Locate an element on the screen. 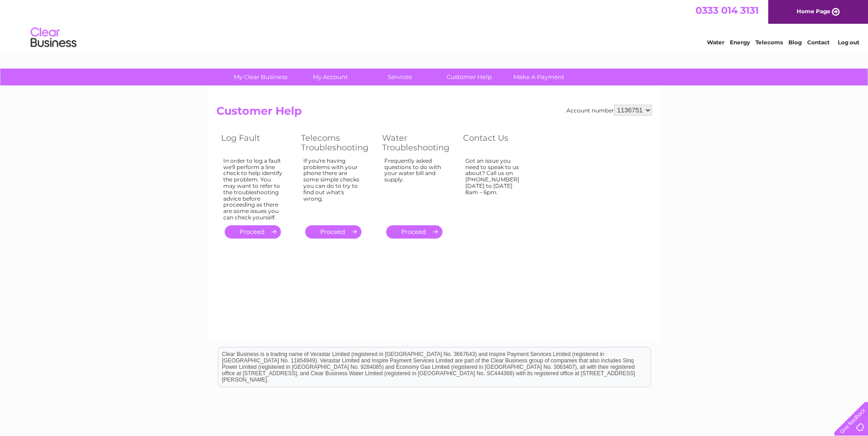 This screenshot has width=868, height=436. a: 0333 014 3131 is located at coordinates (727, 10).